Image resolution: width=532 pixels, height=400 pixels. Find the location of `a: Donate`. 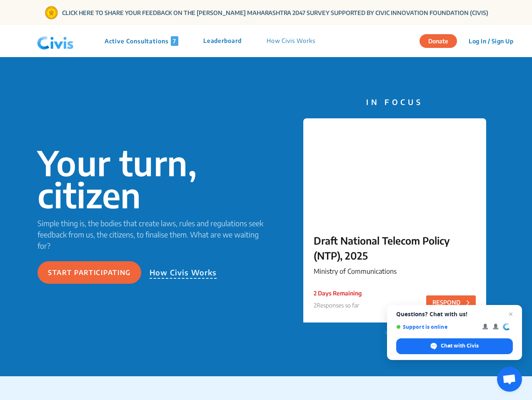

a: Donate is located at coordinates (441, 41).